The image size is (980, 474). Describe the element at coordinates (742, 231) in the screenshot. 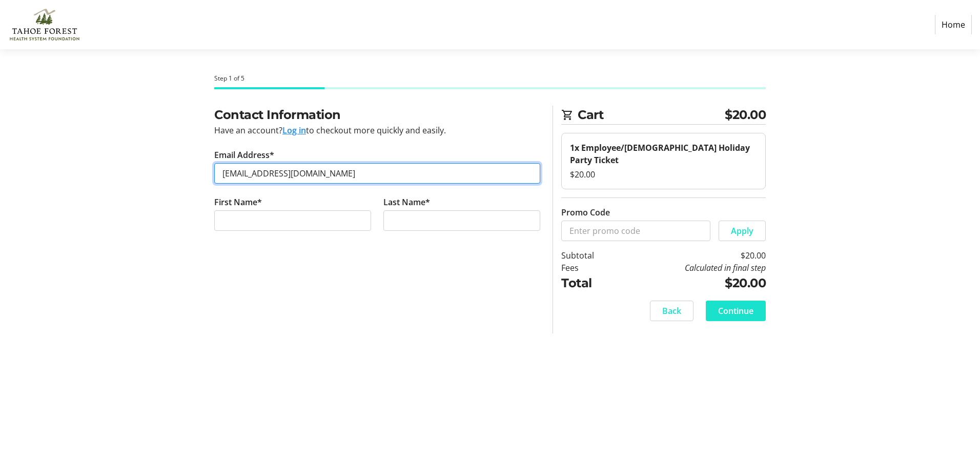

I see `span: Apply` at that location.